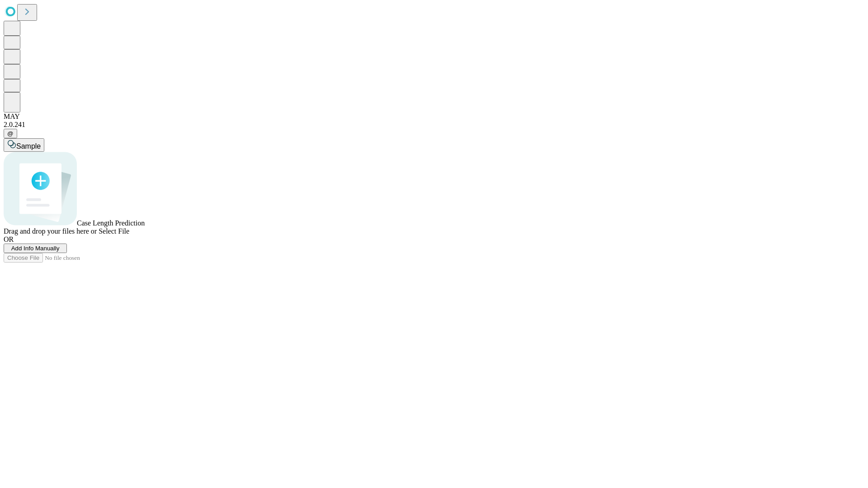  What do you see at coordinates (111, 223) in the screenshot?
I see `span: Case Length Prediction` at bounding box center [111, 223].